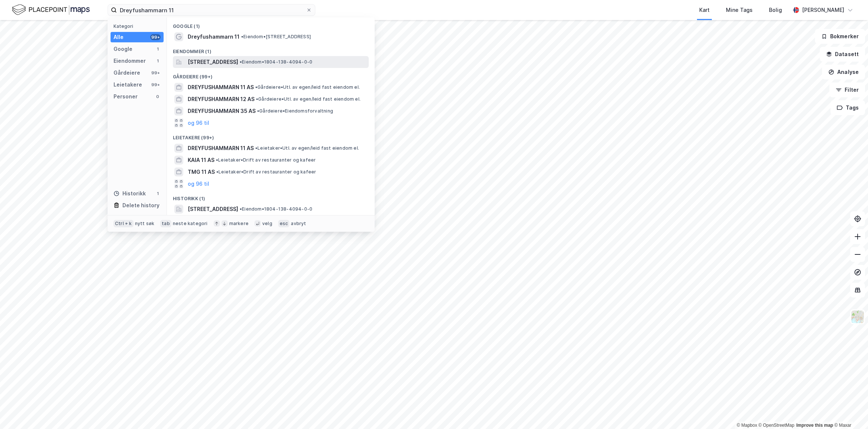 The image size is (868, 429). I want to click on button: Analyse, so click(844, 72).